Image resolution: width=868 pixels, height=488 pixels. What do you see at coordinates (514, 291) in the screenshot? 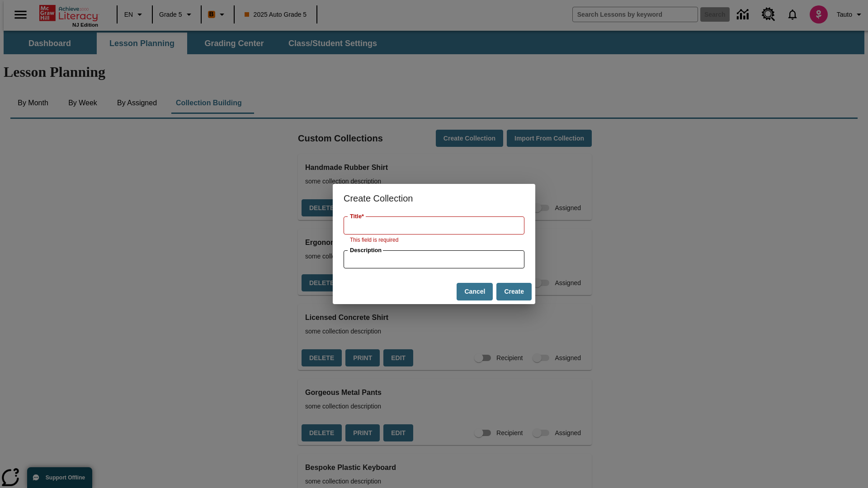
I see `button: Create` at bounding box center [514, 291].